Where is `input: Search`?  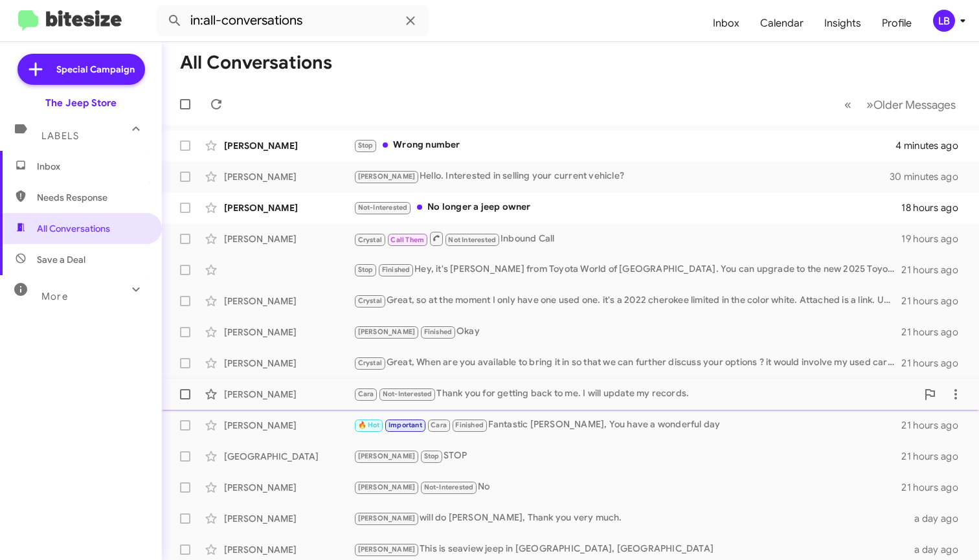
input: Search is located at coordinates (293, 21).